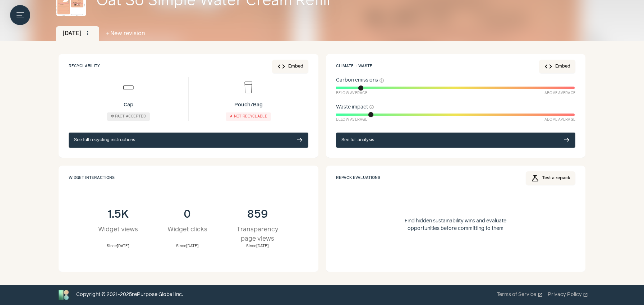 The height and width of the screenshot is (305, 644). Describe the element at coordinates (358, 178) in the screenshot. I see `div: Repack evaluations` at that location.